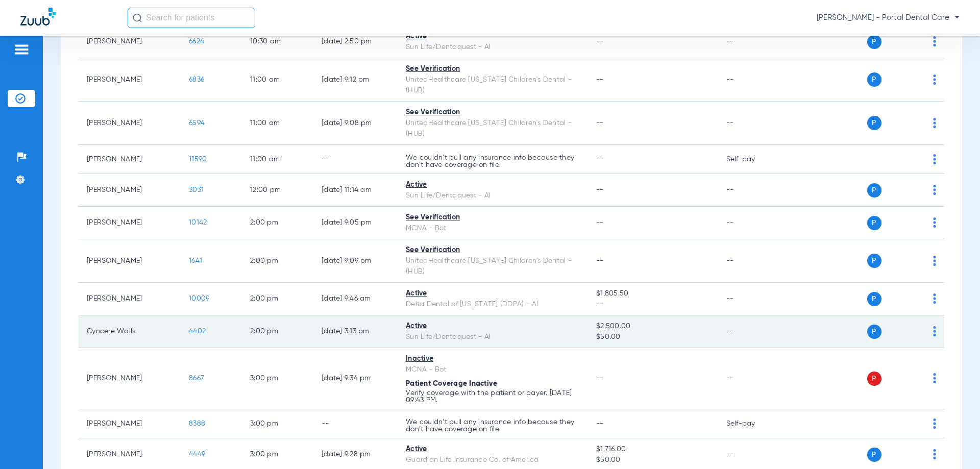 Image resolution: width=980 pixels, height=469 pixels. I want to click on span: 3031, so click(196, 190).